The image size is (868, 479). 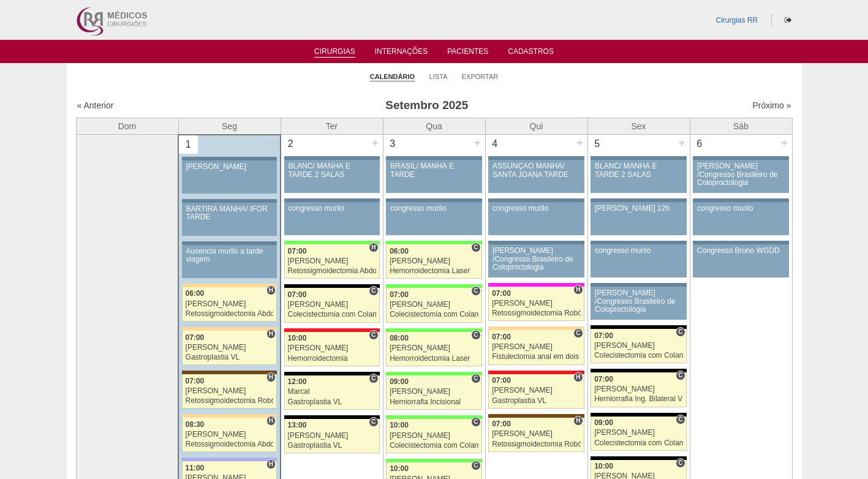 What do you see at coordinates (334, 52) in the screenshot?
I see `a: Cirurgias` at bounding box center [334, 52].